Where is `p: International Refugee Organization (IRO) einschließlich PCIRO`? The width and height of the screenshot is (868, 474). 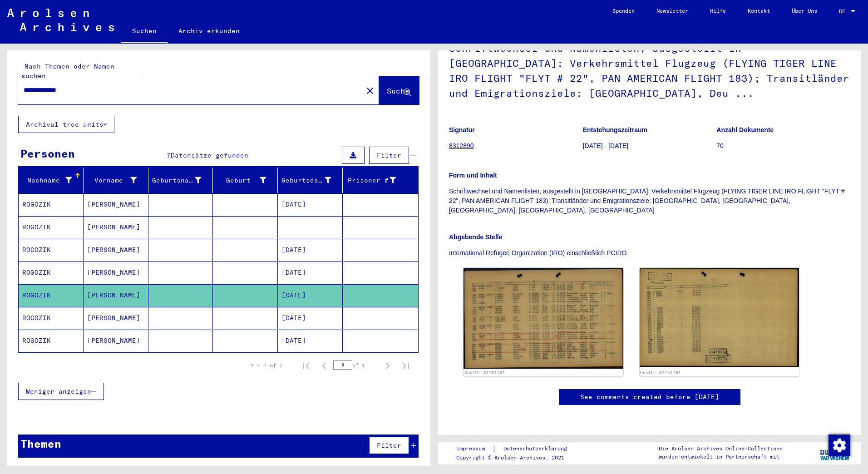
p: International Refugee Organization (IRO) einschließlich PCIRO is located at coordinates (649, 253).